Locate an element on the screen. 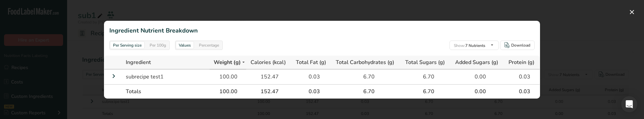  span: Calories (kcal) is located at coordinates (268, 62).